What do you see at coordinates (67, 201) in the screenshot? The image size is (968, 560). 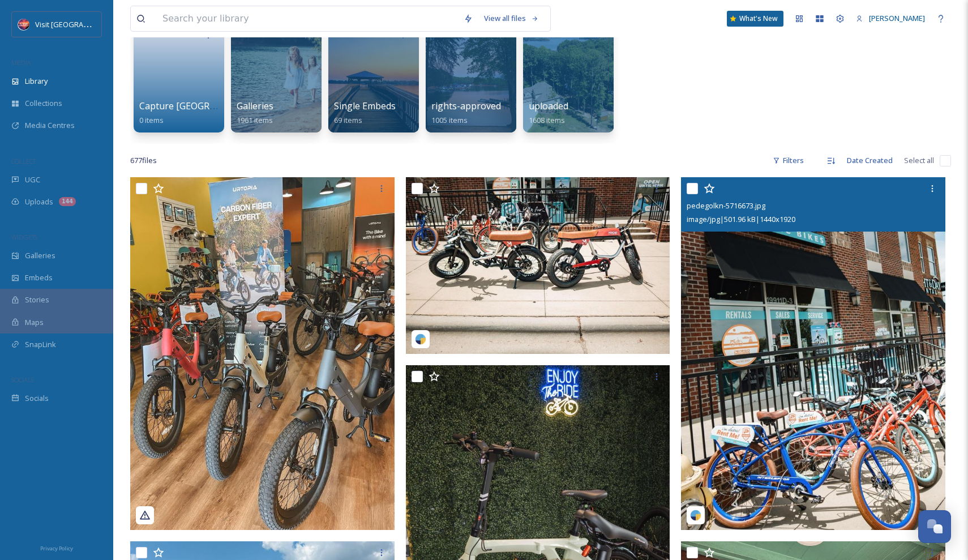 I see `div: 144` at bounding box center [67, 201].